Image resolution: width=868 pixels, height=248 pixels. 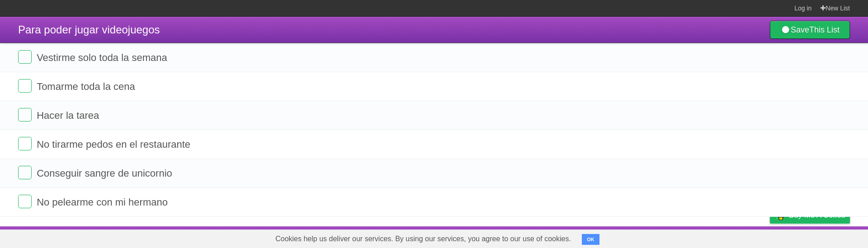 I want to click on span: No pelearme con mi hermano, so click(x=103, y=202).